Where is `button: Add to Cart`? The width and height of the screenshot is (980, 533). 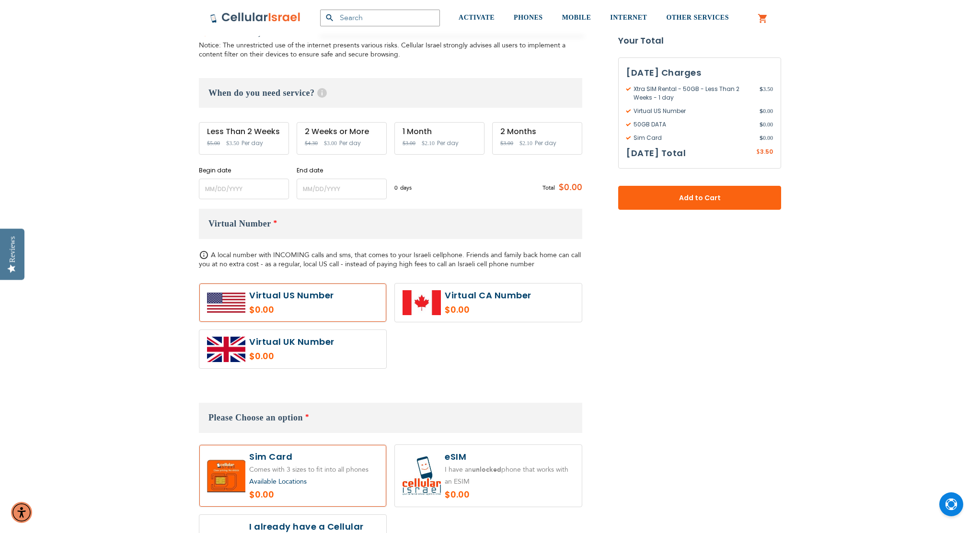
button: Add to Cart is located at coordinates (700, 198).